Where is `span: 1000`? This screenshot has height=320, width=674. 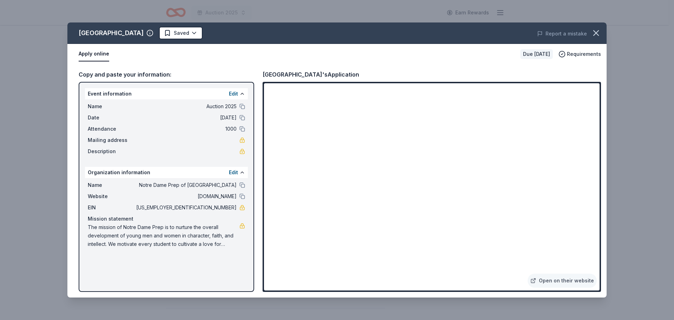
span: 1000 is located at coordinates (186, 129).